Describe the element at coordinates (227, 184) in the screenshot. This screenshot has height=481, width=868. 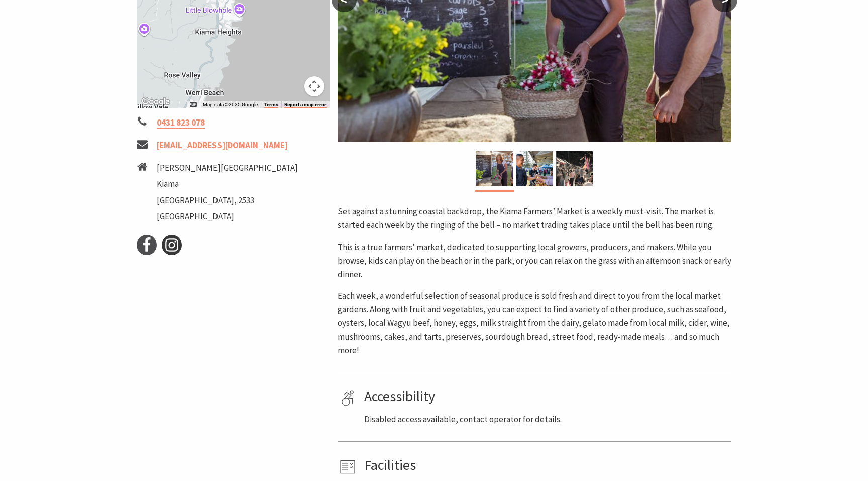
I see `li: Kiama` at that location.